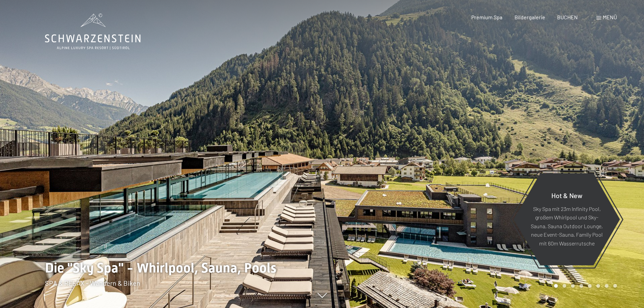  Describe the element at coordinates (566, 219) in the screenshot. I see `a: Hot & New Sky Spa mit 23m Infinity Pool, großem Whirlpool und Sky-Sauna, Sauna Outdoor Lounge, ne...` at that location.